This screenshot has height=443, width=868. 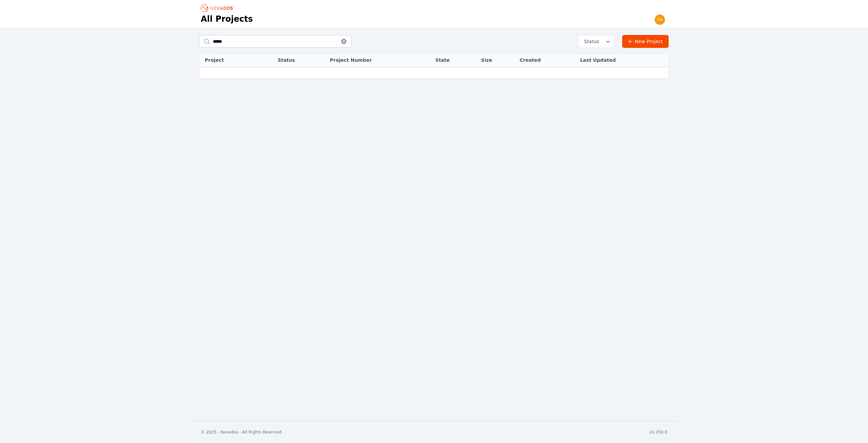 I want to click on div: v1.250.0, so click(x=659, y=432).